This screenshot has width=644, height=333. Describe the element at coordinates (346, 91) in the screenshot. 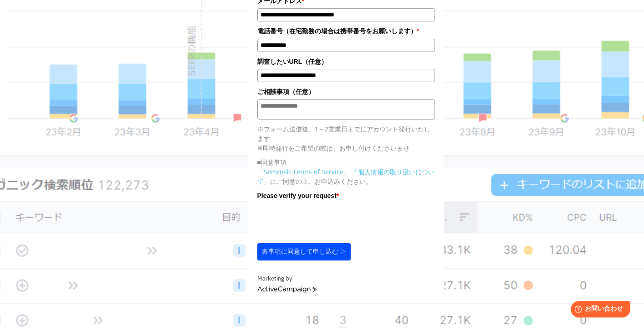

I see `label: ご相談事項（任意）` at that location.